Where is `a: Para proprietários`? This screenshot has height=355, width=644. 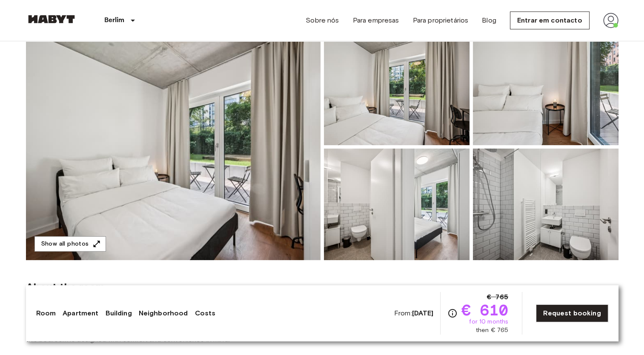 a: Para proprietários is located at coordinates (439, 20).